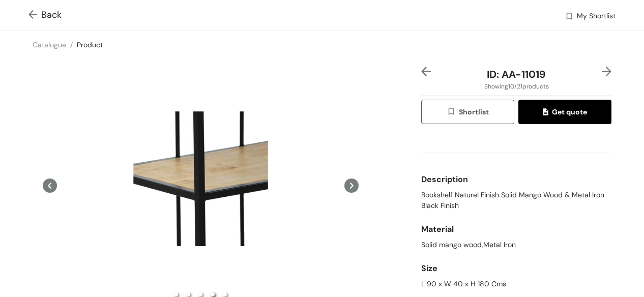 The image size is (644, 297). Describe the element at coordinates (90, 45) in the screenshot. I see `a: Product` at that location.